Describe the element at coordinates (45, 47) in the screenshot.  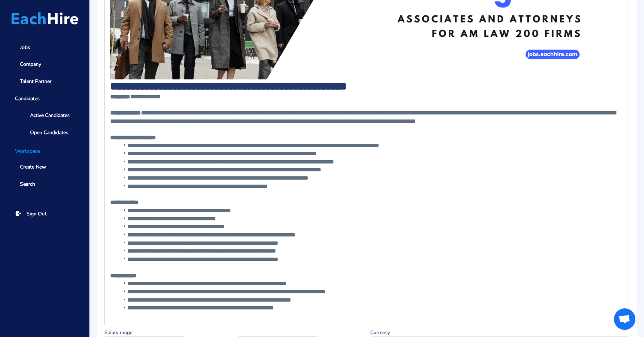
I see `a: Jobs` at that location.